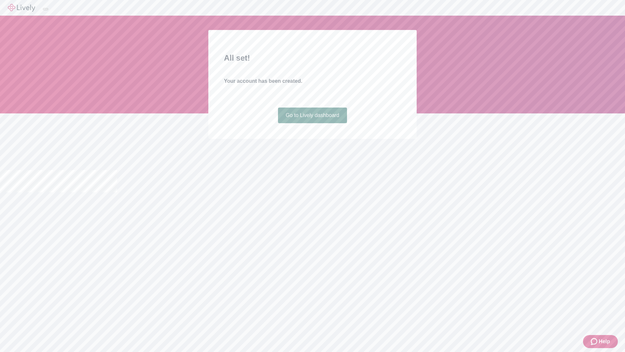 The image size is (625, 352). What do you see at coordinates (312, 115) in the screenshot?
I see `a: Go to Lively dashboard` at bounding box center [312, 115].